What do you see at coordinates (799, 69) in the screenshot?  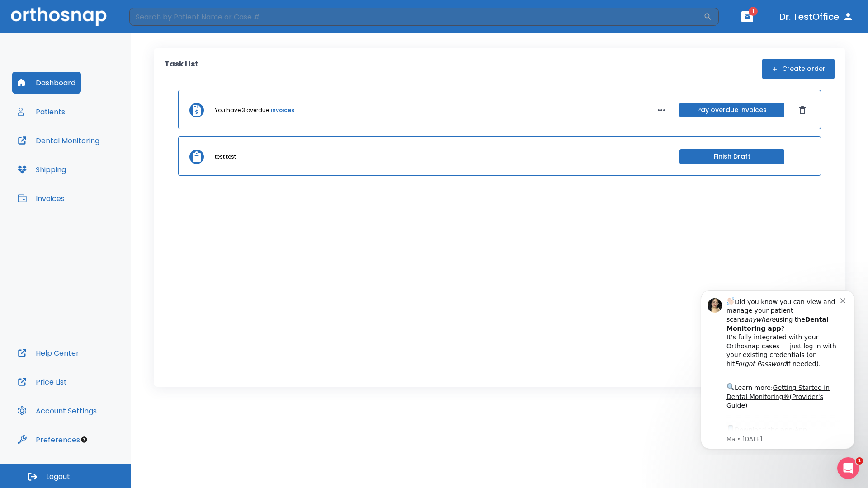 I see `button: Create order` at bounding box center [799, 69].